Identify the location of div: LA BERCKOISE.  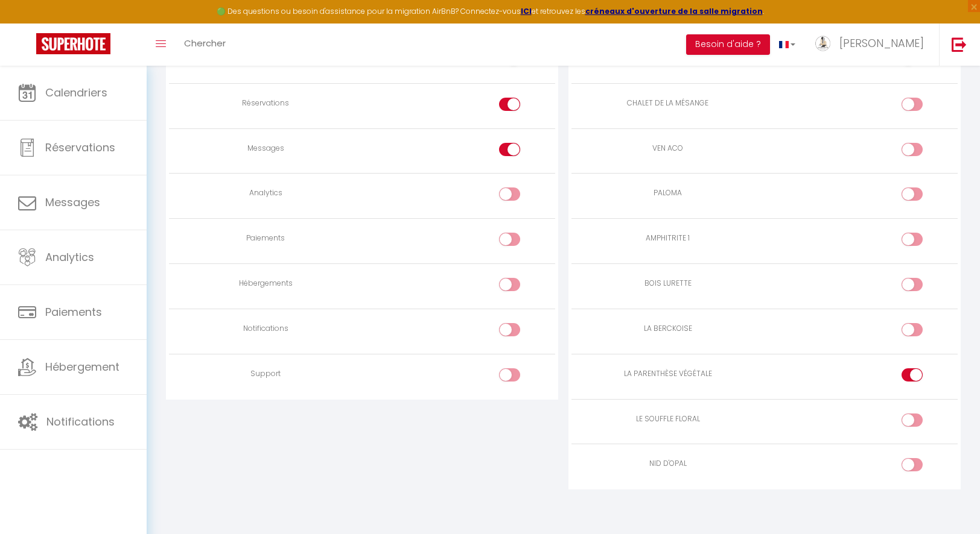
(668, 328).